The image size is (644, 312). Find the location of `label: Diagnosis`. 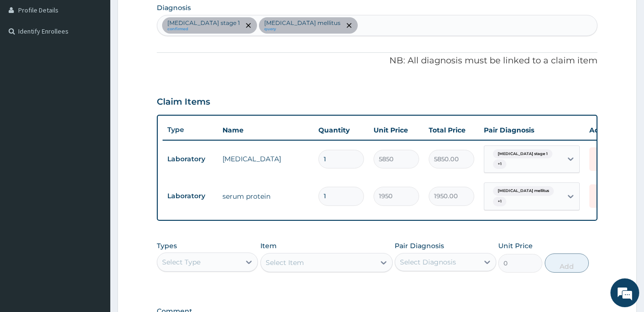

label: Diagnosis is located at coordinates (174, 7).